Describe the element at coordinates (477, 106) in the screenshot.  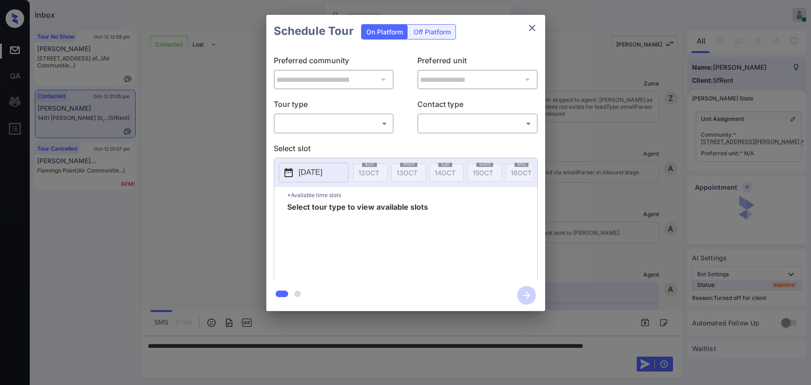
I see `p: Contact type` at that location.